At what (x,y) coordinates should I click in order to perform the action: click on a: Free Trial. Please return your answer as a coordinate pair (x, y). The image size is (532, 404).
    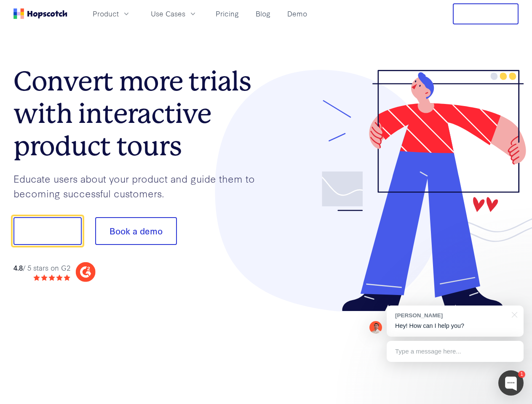
    Looking at the image, I should click on (486, 14).